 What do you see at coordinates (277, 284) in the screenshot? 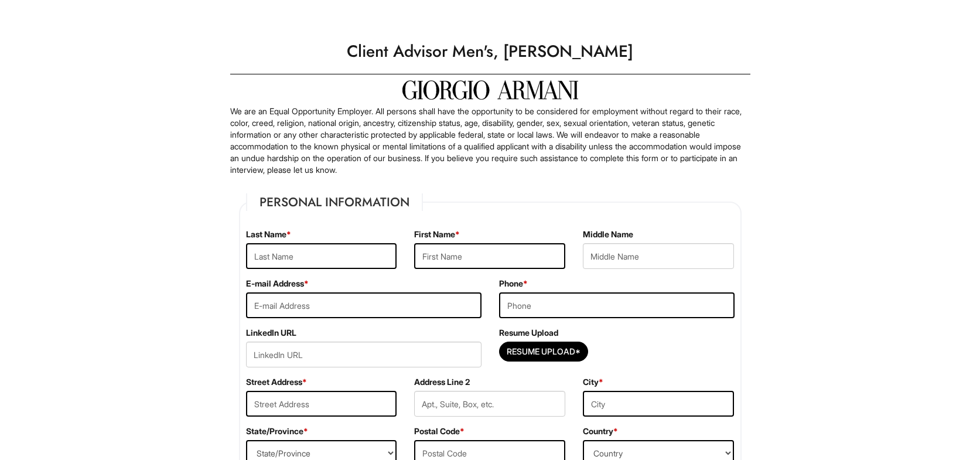
I see `label: E-mail Address` at bounding box center [277, 284].